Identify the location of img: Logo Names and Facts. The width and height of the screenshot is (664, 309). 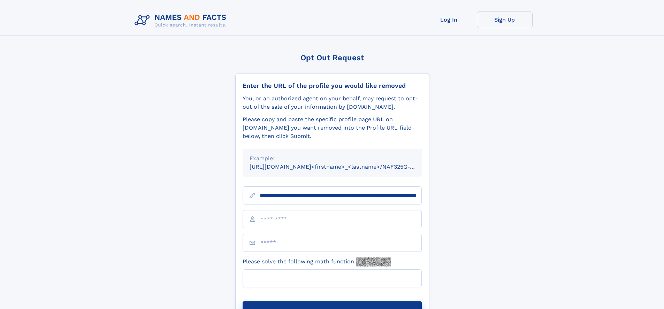
(182, 21).